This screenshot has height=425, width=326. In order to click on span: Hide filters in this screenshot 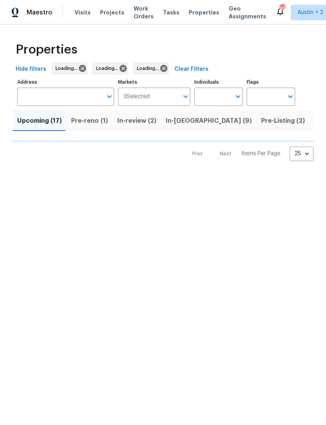, I will do `click(31, 69)`.